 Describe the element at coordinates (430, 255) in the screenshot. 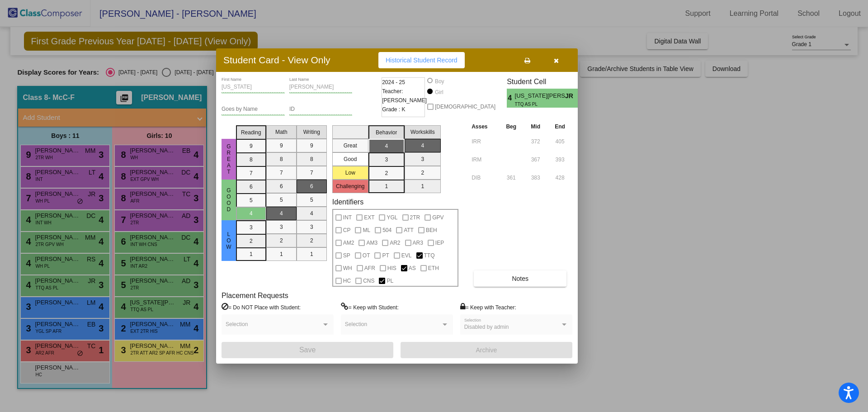

I see `span: TTQ` at that location.